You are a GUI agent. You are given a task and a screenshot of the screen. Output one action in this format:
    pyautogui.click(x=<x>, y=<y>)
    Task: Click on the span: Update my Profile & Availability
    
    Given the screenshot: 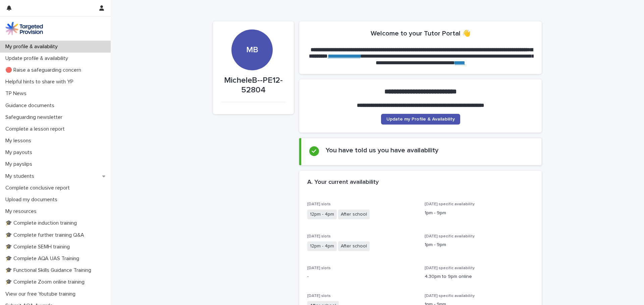 What is the action you would take?
    pyautogui.click(x=420, y=119)
    